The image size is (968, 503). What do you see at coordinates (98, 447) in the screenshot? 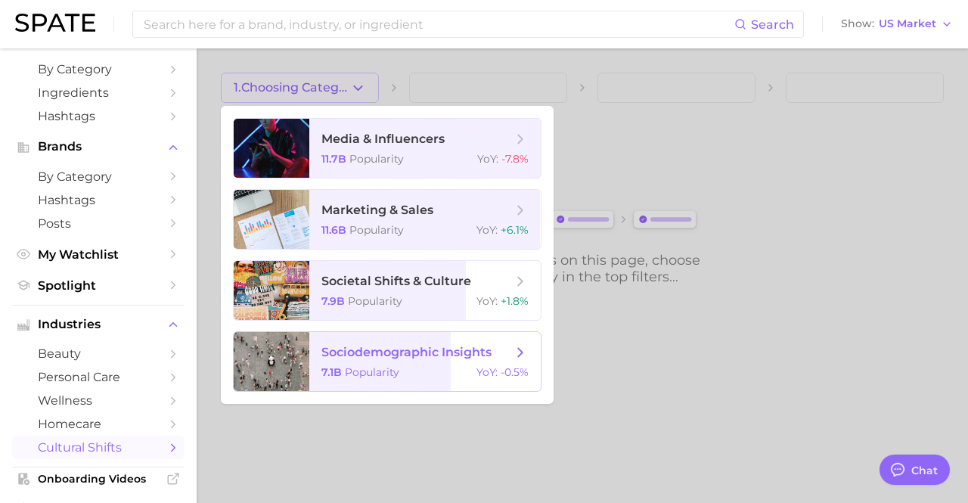
I see `a: cultural shifts` at bounding box center [98, 447].